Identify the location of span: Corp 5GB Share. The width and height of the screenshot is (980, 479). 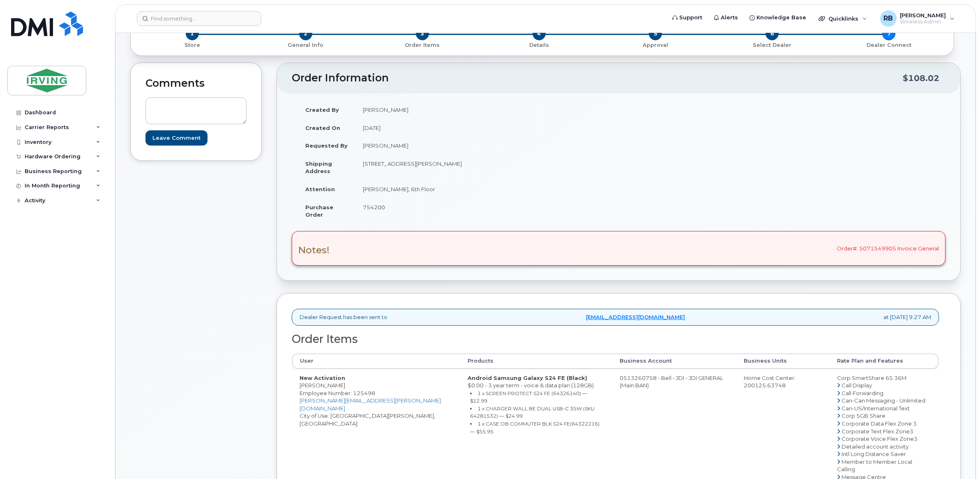
(864, 415).